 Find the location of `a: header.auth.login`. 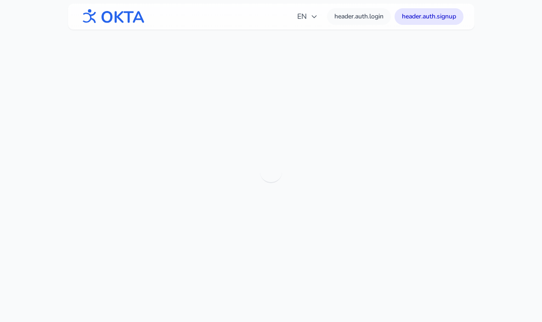

a: header.auth.login is located at coordinates (359, 17).